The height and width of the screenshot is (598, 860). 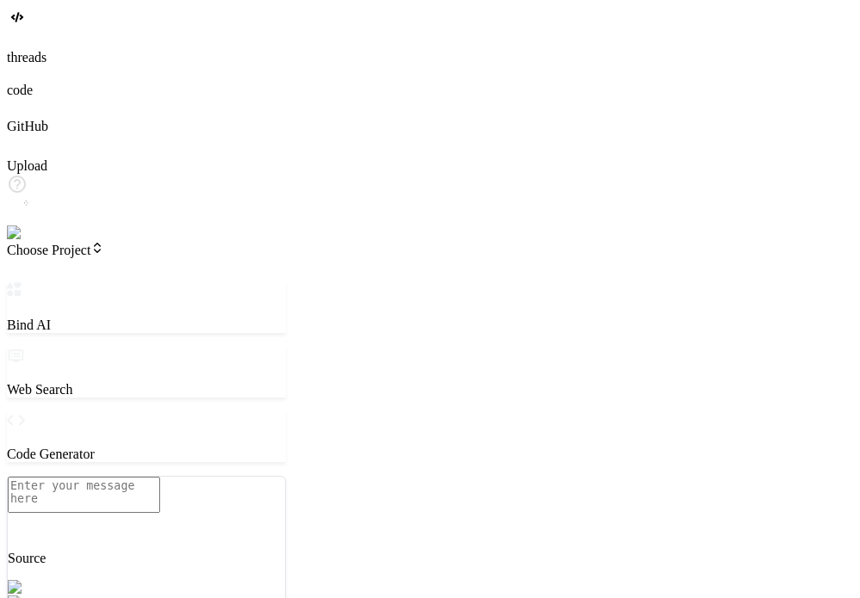 I want to click on label: Upload, so click(x=27, y=165).